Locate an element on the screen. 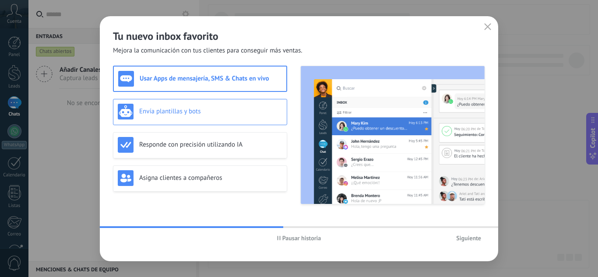  h3: Responde con precisión utilizando IA is located at coordinates (211, 144).